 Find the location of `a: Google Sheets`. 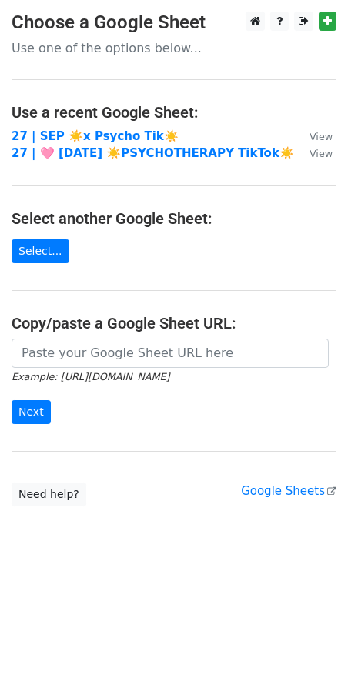

a: Google Sheets is located at coordinates (289, 491).